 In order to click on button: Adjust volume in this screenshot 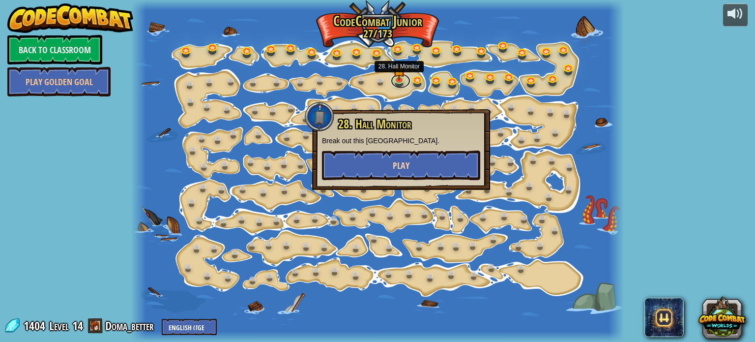, I will do `click(735, 15)`.